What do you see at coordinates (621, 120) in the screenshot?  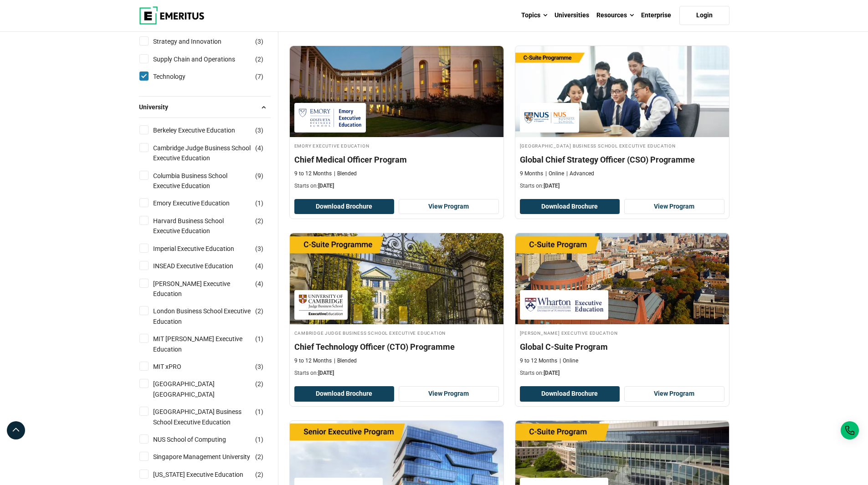 I see `a: Business Management Course by National University of Singapore Business School Executive Educatio...` at bounding box center [621, 120].